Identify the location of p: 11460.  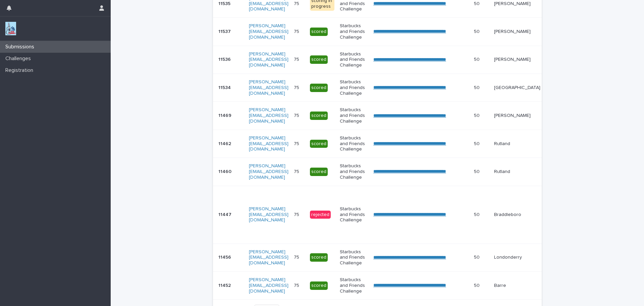
(225, 171).